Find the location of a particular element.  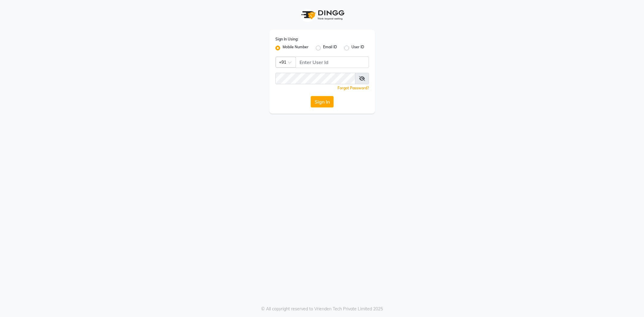

label: Mobile Number is located at coordinates (295, 48).